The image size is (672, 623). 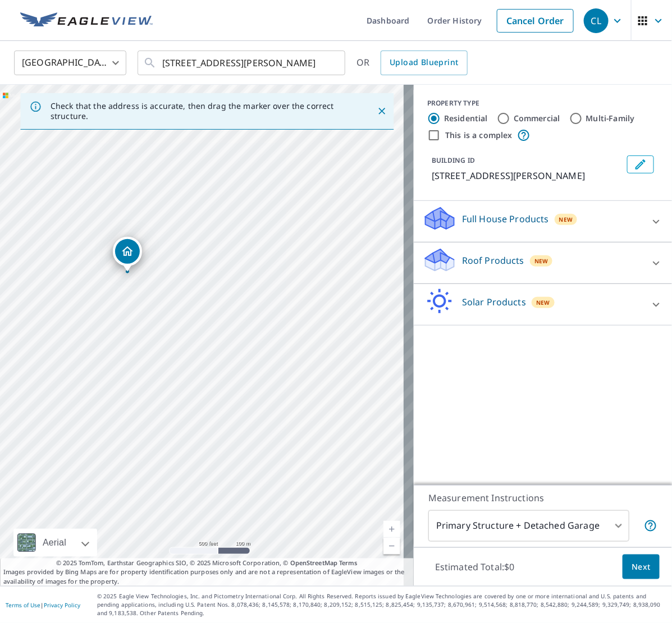 I want to click on div: PROPERTY TYPE, so click(x=543, y=103).